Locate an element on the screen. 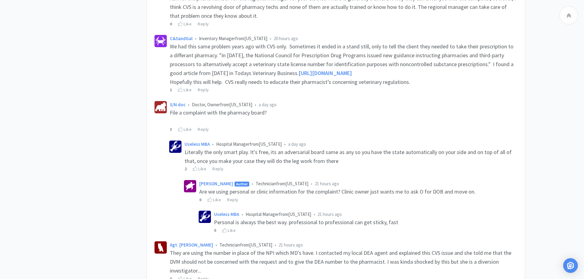 This screenshot has width=584, height=279. span: Personal is always the best way. professional to professional can get sticky, fast is located at coordinates (306, 222).